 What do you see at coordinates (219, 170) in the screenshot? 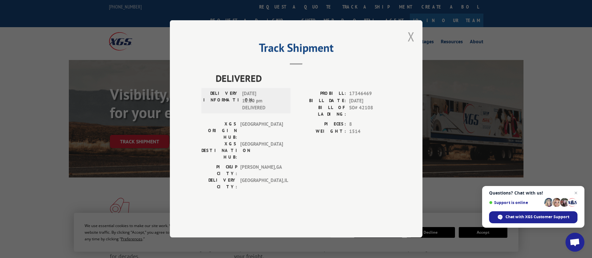
I see `label: PICKUP CITY:` at bounding box center [219, 170].